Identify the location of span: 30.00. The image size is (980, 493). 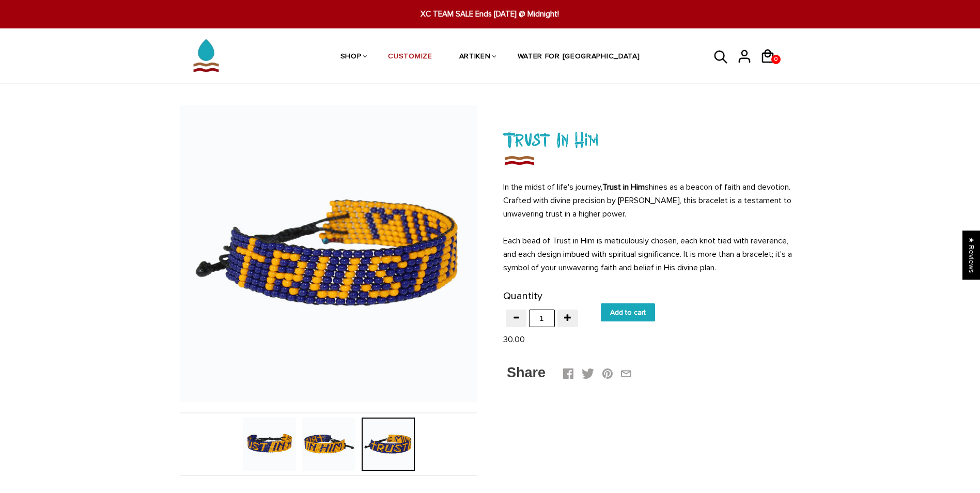
(514, 339).